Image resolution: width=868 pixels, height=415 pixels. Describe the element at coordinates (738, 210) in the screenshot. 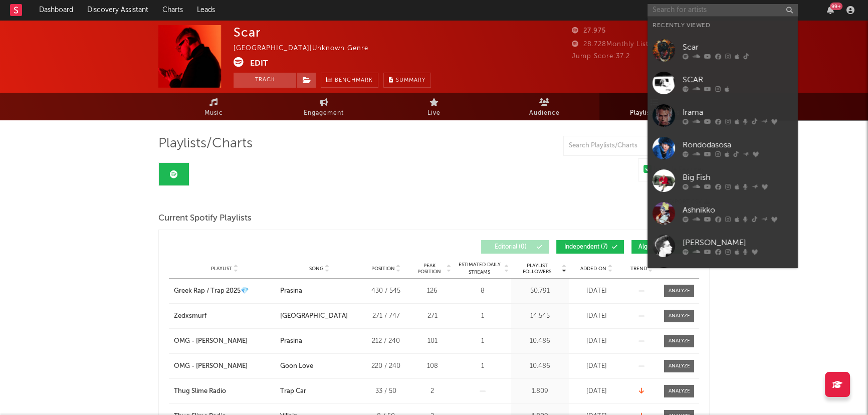

I see `div: Ashnikko` at that location.